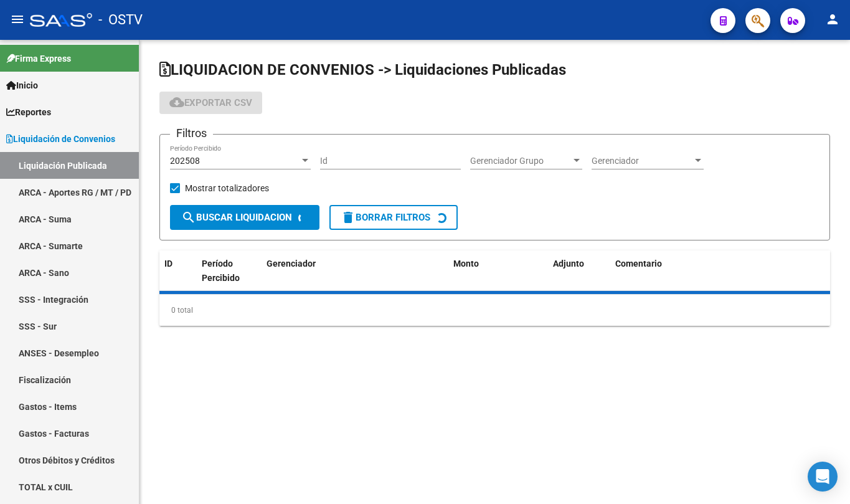 Image resolution: width=850 pixels, height=504 pixels. I want to click on span: Monto, so click(466, 263).